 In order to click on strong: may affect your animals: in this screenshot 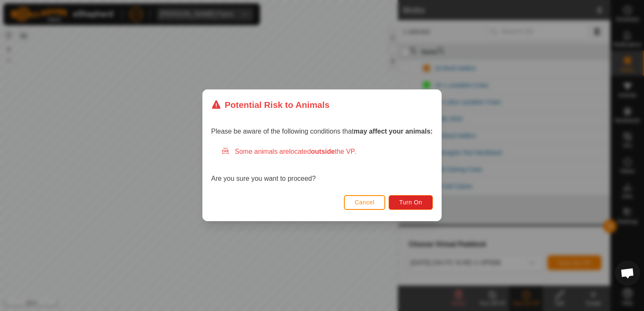, I will do `click(394, 131)`.